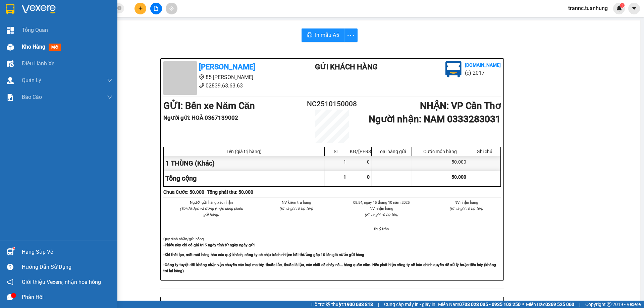 The height and width of the screenshot is (308, 644). I want to click on img: logo-vxr, so click(10, 10).